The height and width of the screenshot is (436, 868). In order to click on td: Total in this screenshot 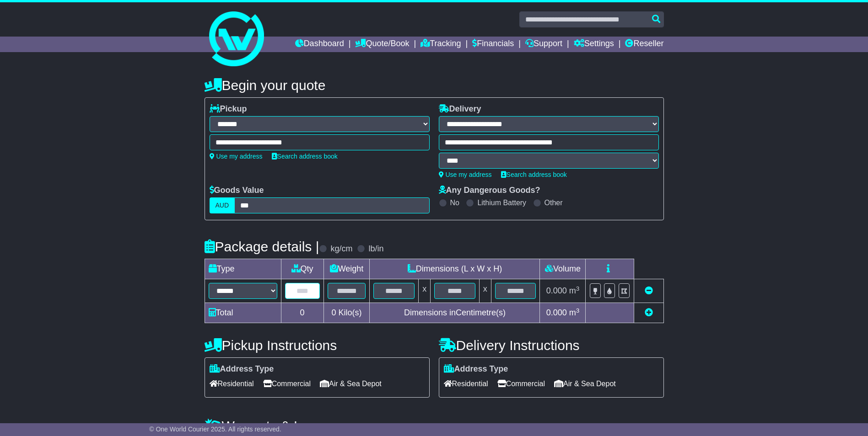, I will do `click(242, 313)`.